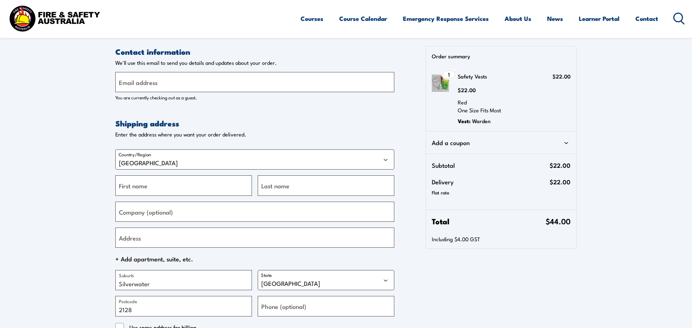 The image size is (692, 328). Describe the element at coordinates (146, 211) in the screenshot. I see `label: Company (optional)` at that location.